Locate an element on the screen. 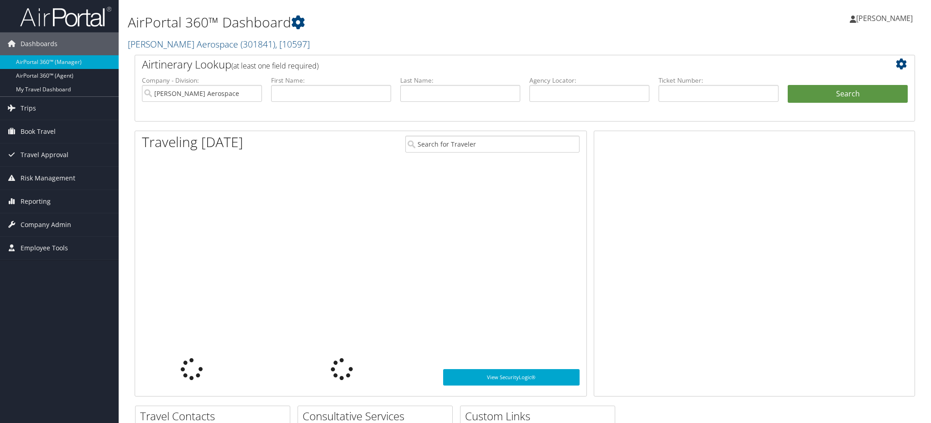  label: Company - Division: is located at coordinates (202, 80).